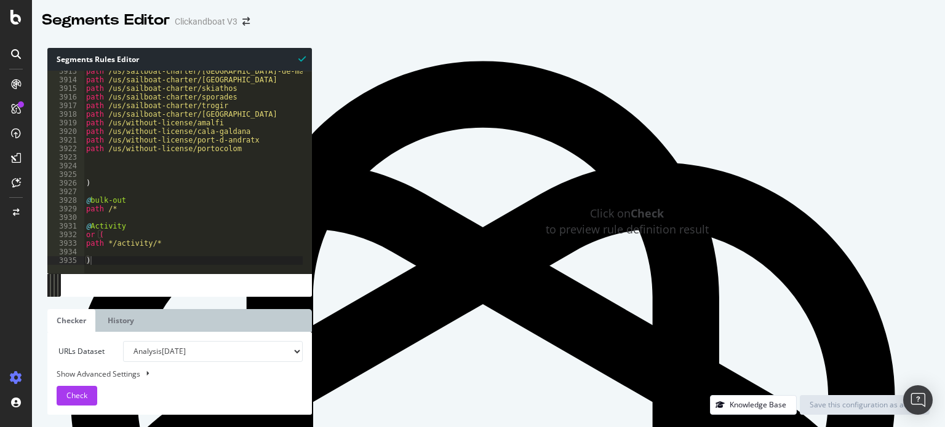  I want to click on div: 3918, so click(66, 114).